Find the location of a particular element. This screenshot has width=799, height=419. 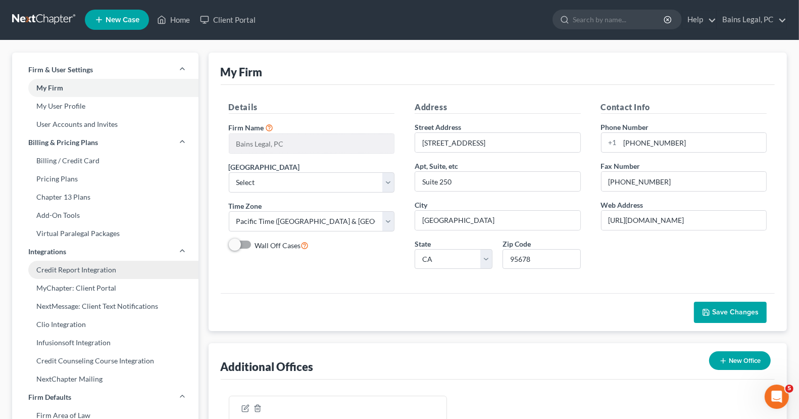

label: Apt, Suite, etc is located at coordinates (436, 166).